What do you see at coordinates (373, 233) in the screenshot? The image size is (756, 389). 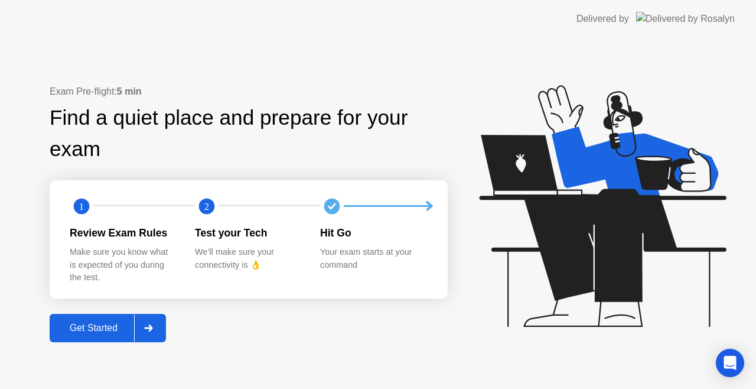 I see `div: Hit Go` at bounding box center [373, 233].